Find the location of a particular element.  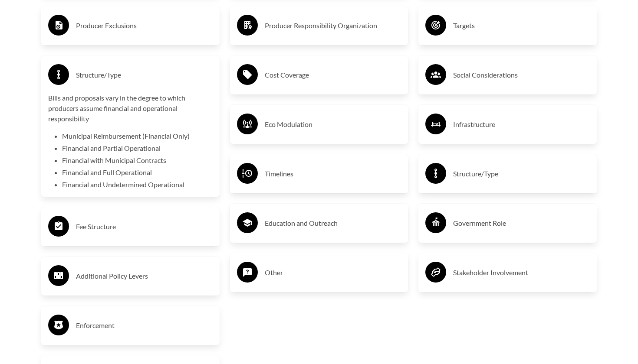

li: Municipal Reimbursement (Financial Only) is located at coordinates (137, 136).